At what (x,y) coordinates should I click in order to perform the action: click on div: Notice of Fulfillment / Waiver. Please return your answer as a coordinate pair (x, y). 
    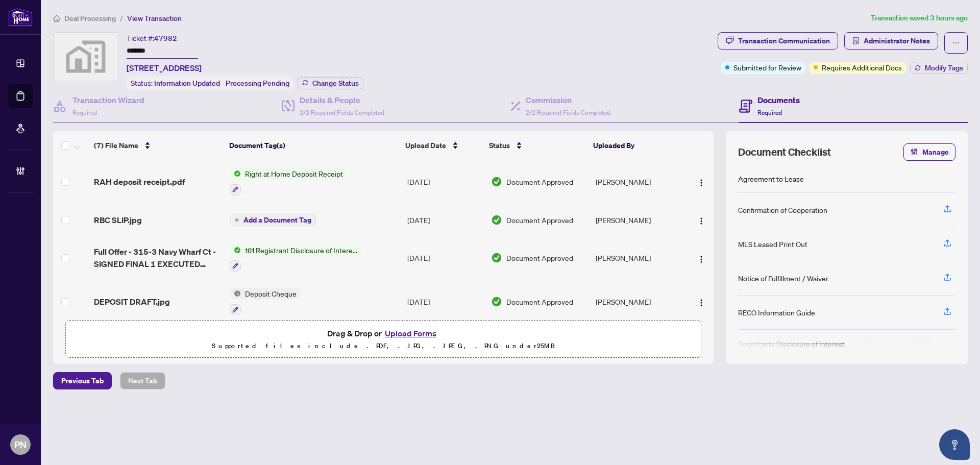
    Looking at the image, I should click on (784, 278).